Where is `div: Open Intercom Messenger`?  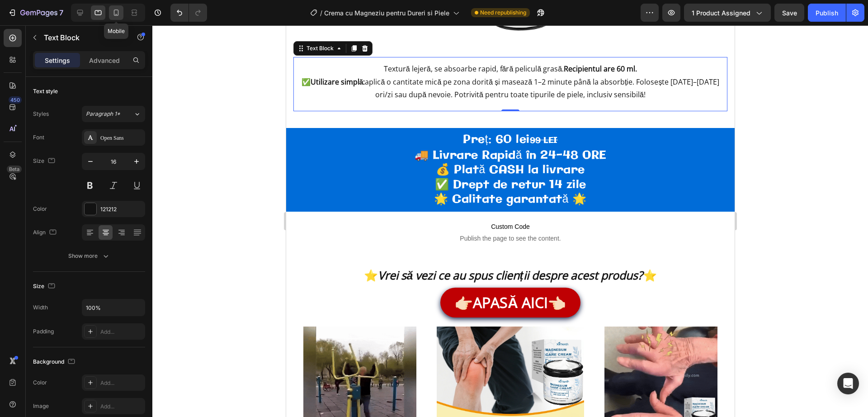 div: Open Intercom Messenger is located at coordinates (848, 383).